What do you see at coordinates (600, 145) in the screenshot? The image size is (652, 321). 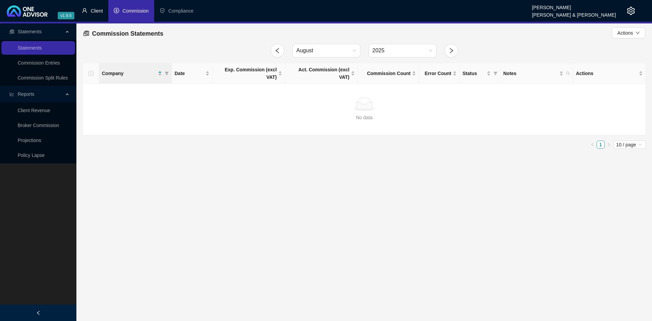 I see `li: 1` at bounding box center [600, 145].